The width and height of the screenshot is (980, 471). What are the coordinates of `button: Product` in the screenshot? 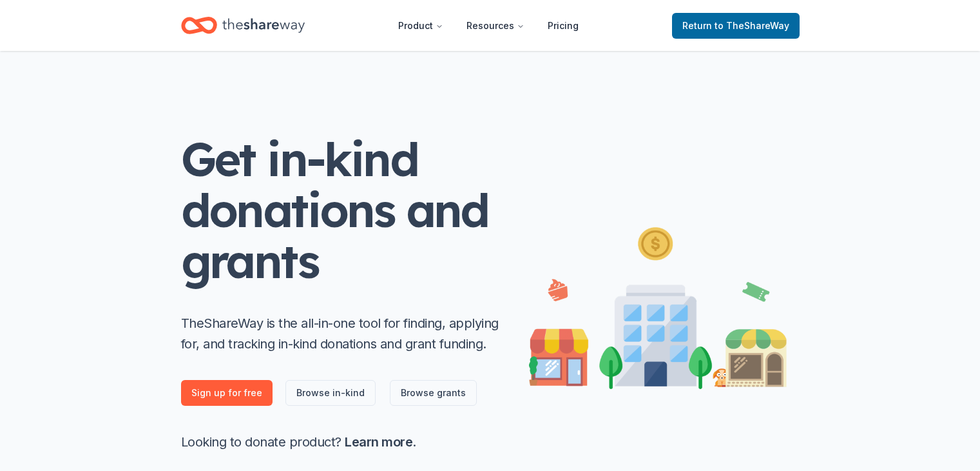 It's located at (421, 25).